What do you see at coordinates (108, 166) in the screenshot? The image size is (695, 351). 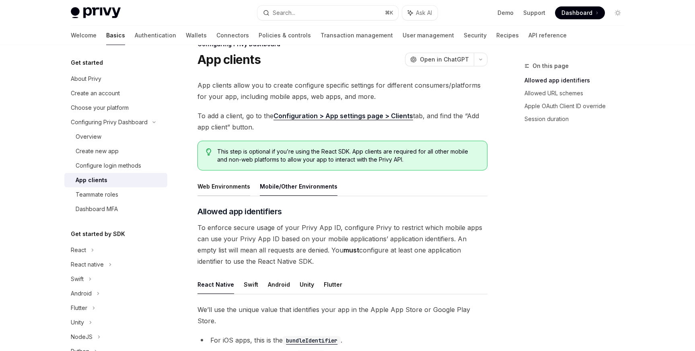 I see `div: Configure login methods` at bounding box center [108, 166].